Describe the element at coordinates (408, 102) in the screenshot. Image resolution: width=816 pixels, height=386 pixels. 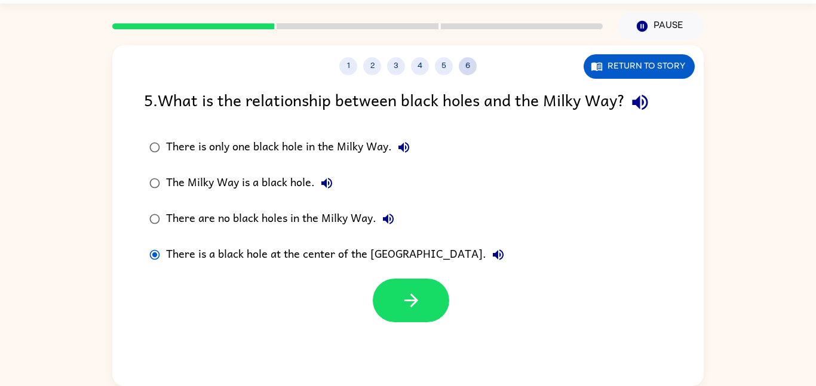
I see `div: 5 . What is the relationship between black holes and the Milky Way?` at that location.